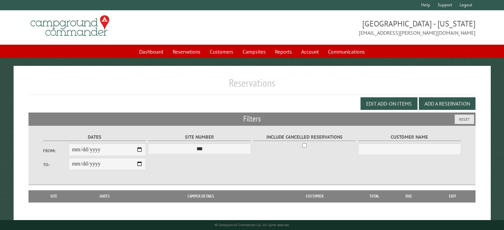 The height and width of the screenshot is (230, 504). Describe the element at coordinates (346, 52) in the screenshot. I see `a: Communications` at that location.